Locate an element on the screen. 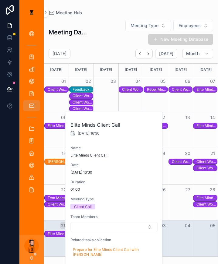 Image resolution: width=218 pixels, height=264 pixels. button: Month is located at coordinates (198, 54).